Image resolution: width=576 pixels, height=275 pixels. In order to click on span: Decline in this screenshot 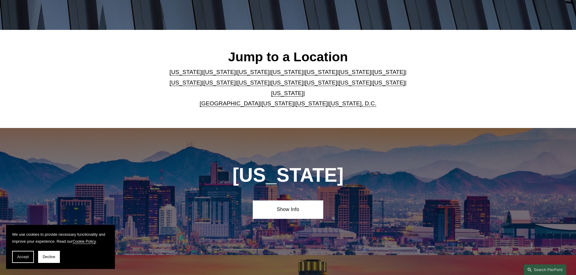, I will do `click(49, 257)`.